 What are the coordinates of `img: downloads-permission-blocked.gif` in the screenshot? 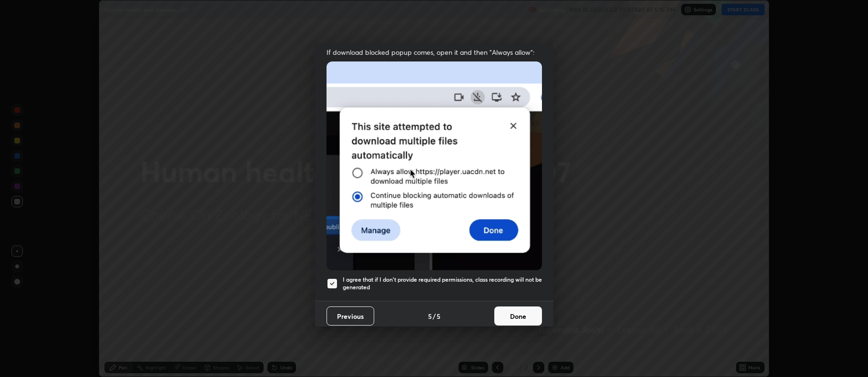 It's located at (434, 166).